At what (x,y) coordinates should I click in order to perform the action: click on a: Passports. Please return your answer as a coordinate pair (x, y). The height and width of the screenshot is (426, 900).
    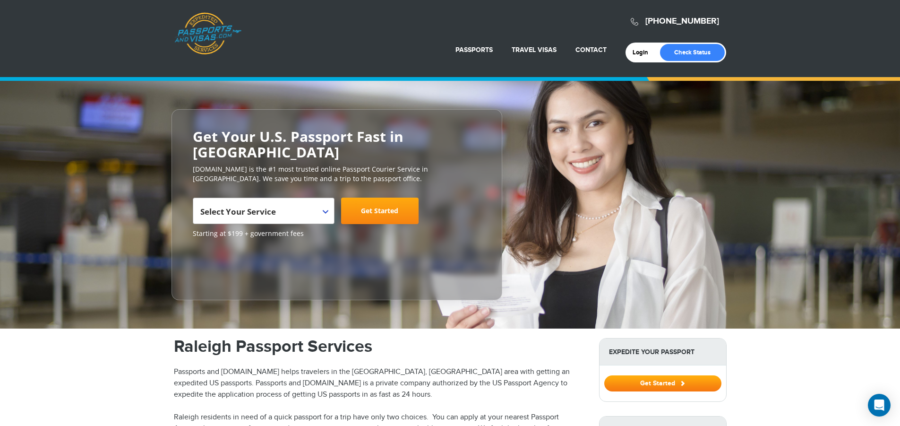
    Looking at the image, I should click on (474, 50).